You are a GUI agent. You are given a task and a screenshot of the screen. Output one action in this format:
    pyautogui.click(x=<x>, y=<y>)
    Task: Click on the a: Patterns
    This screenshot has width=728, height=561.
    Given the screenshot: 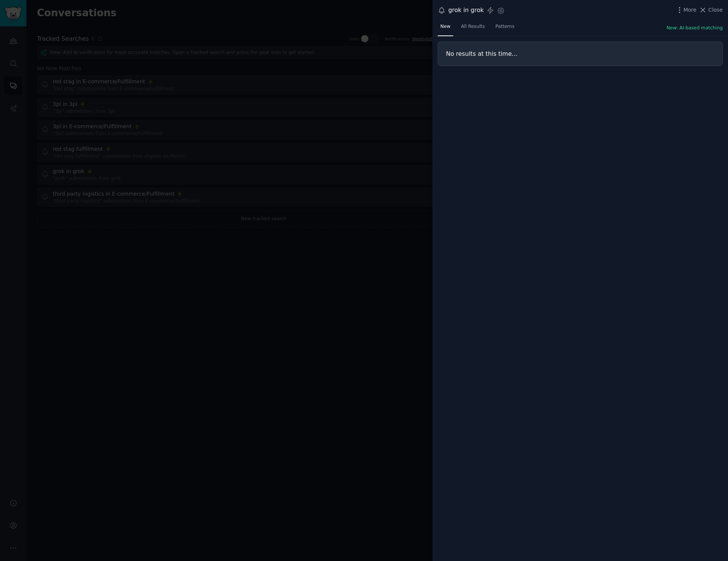 What is the action you would take?
    pyautogui.click(x=505, y=28)
    